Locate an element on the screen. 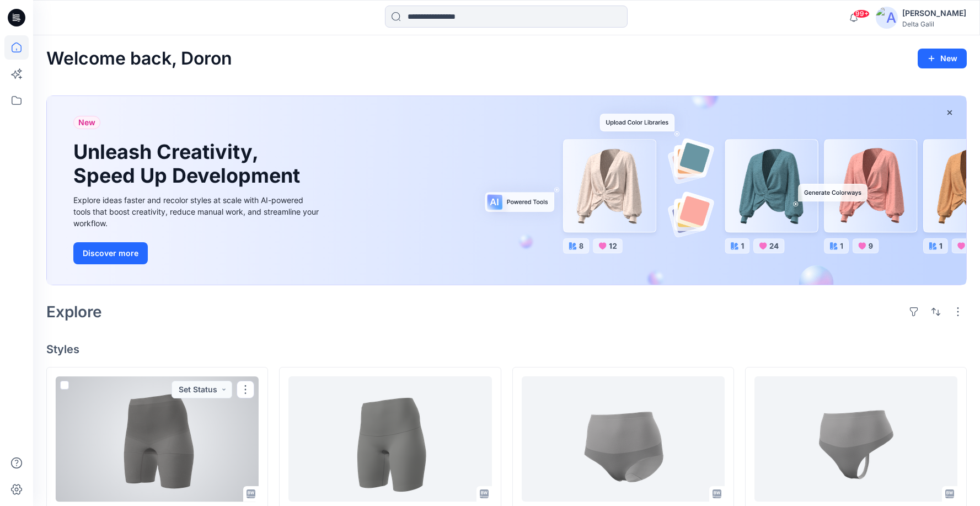 The height and width of the screenshot is (506, 980). div: Explore ideas faster and recolor styles at scale with AI-powered tools that boost creativity, red... is located at coordinates (198, 212).